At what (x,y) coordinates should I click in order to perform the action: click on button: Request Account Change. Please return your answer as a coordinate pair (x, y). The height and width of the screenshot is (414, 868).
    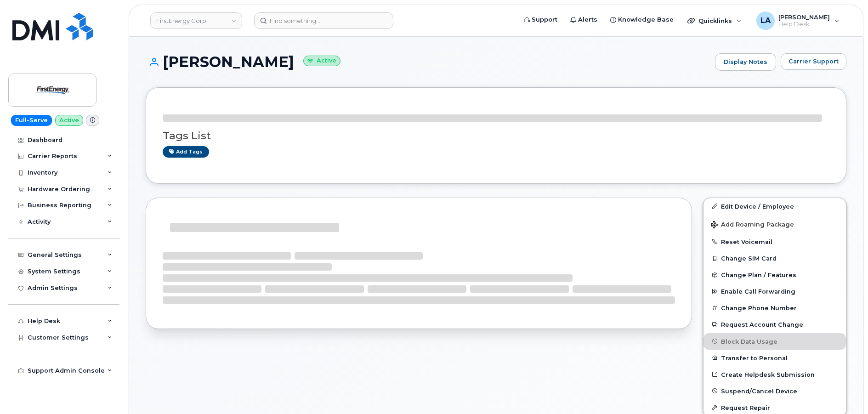
    Looking at the image, I should click on (775, 325).